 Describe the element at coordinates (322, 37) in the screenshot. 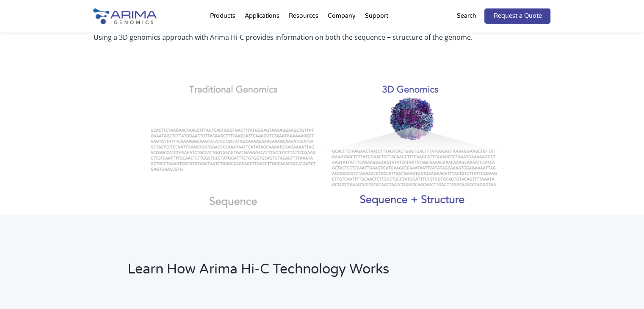

I see `p: Using a 3D genomics approach with Arima Hi-C provides information on both the sequence + structur...` at that location.